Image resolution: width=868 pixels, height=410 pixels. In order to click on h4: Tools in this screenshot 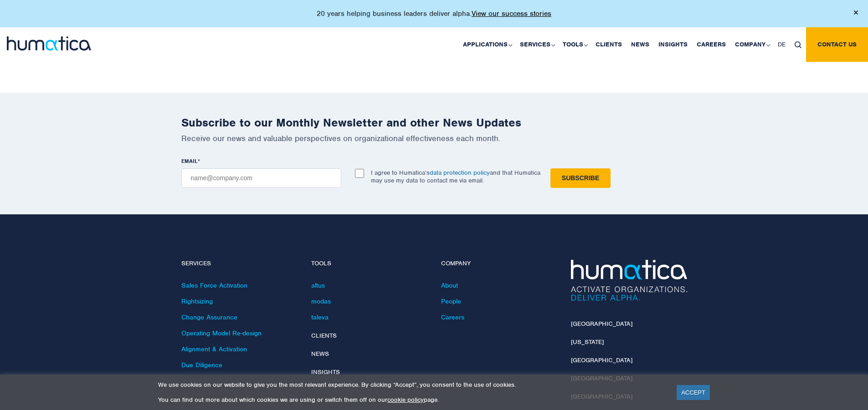, I will do `click(369, 264)`.